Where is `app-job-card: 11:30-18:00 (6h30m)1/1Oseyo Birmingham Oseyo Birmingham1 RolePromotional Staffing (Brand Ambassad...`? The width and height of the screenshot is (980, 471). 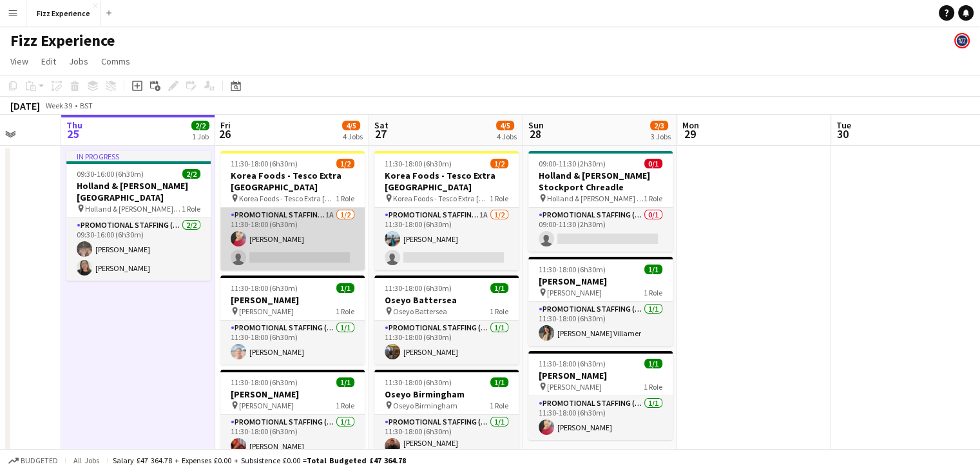
app-job-card: 11:30-18:00 (6h30m)1/1Oseyo Birmingham Oseyo Birmingham1 RolePromotional Staffing (Brand Ambassad... is located at coordinates (447, 416).